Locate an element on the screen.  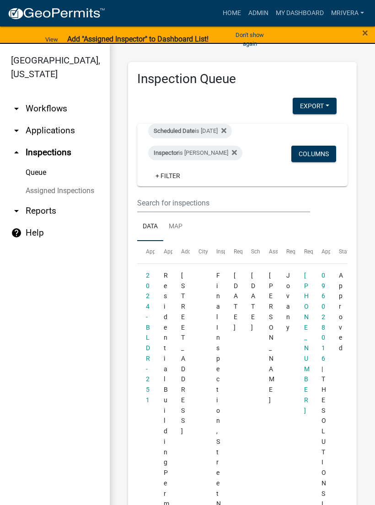
button: Export is located at coordinates (314, 106).